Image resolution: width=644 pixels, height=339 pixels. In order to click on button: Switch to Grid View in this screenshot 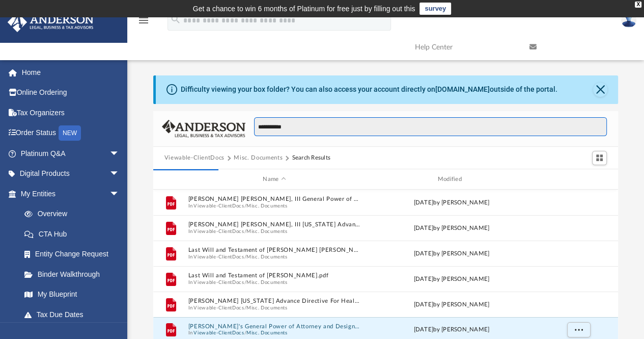, I will do `click(600, 158)`.